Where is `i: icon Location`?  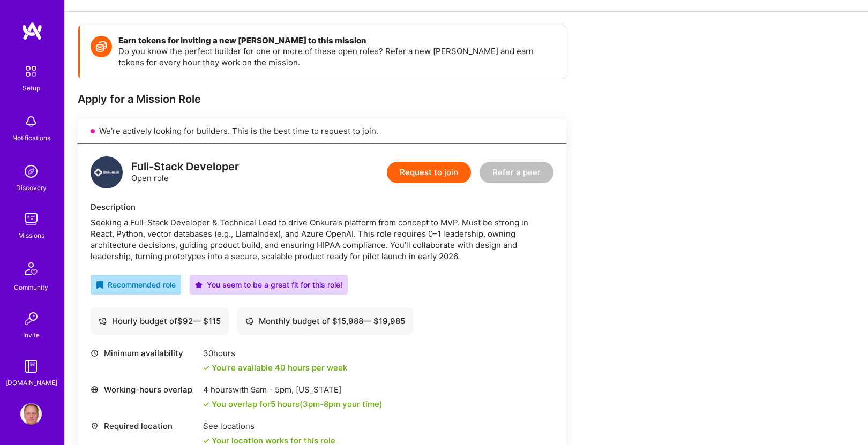
i: icon Location is located at coordinates (95, 426).